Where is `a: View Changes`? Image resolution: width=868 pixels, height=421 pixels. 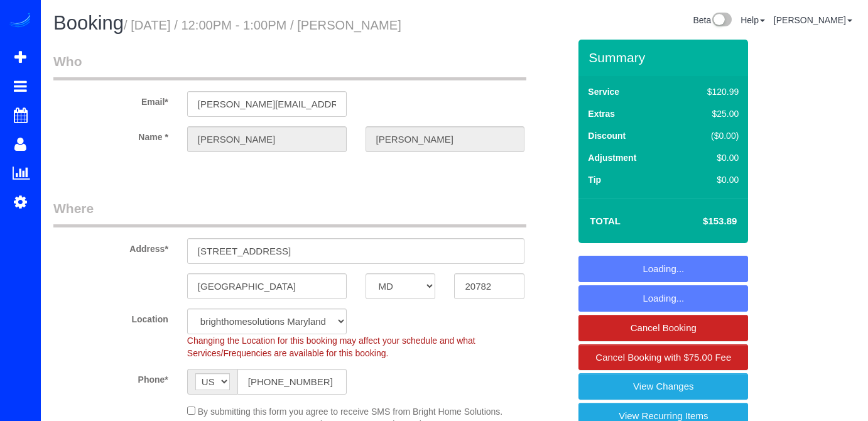 a: View Changes is located at coordinates (663, 387).